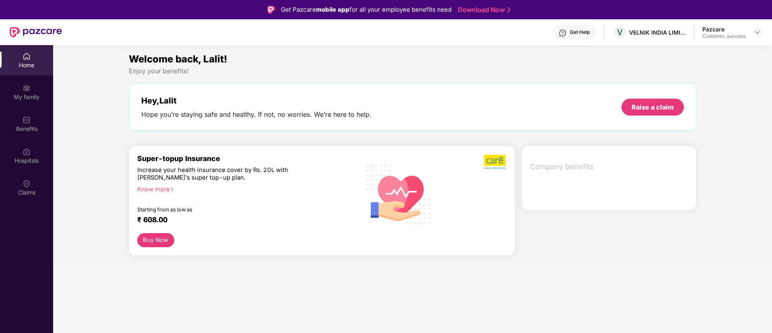 The height and width of the screenshot is (333, 772). I want to click on div: Enjoy your benefits!, so click(413, 71).